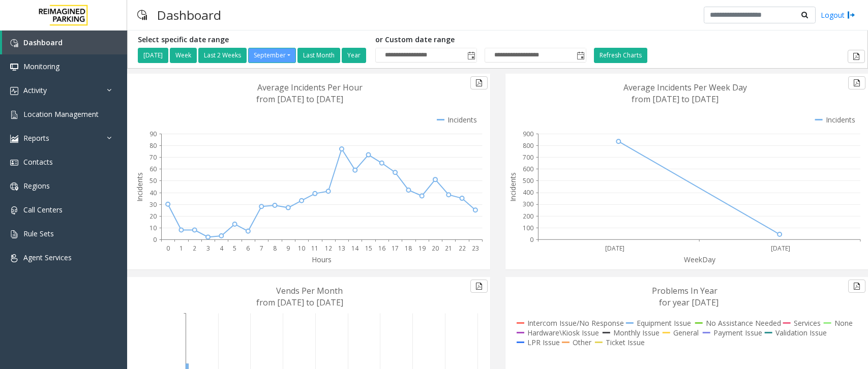  Describe the element at coordinates (528, 228) in the screenshot. I see `text: 100` at that location.